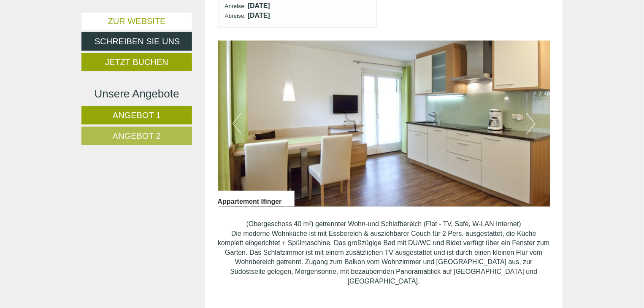  Describe the element at coordinates (384, 124) in the screenshot. I see `img: image` at that location.